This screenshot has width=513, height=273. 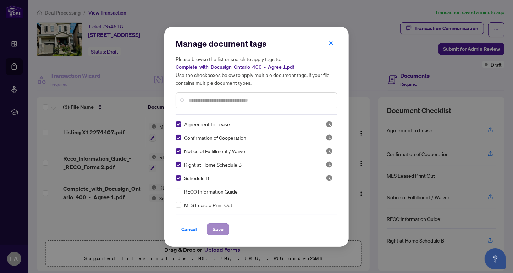 What do you see at coordinates (215, 151) in the screenshot?
I see `span: Notice of Fulfillment / Waiver` at bounding box center [215, 151].